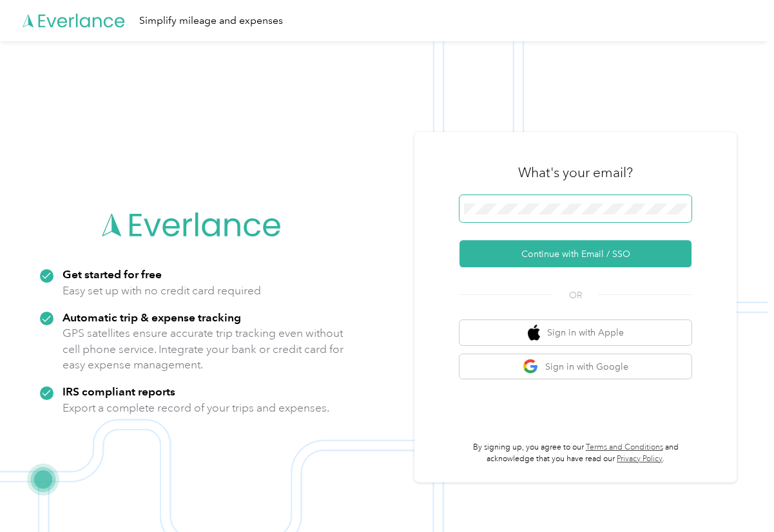  What do you see at coordinates (639, 458) in the screenshot?
I see `a: Privacy Policy` at bounding box center [639, 458].